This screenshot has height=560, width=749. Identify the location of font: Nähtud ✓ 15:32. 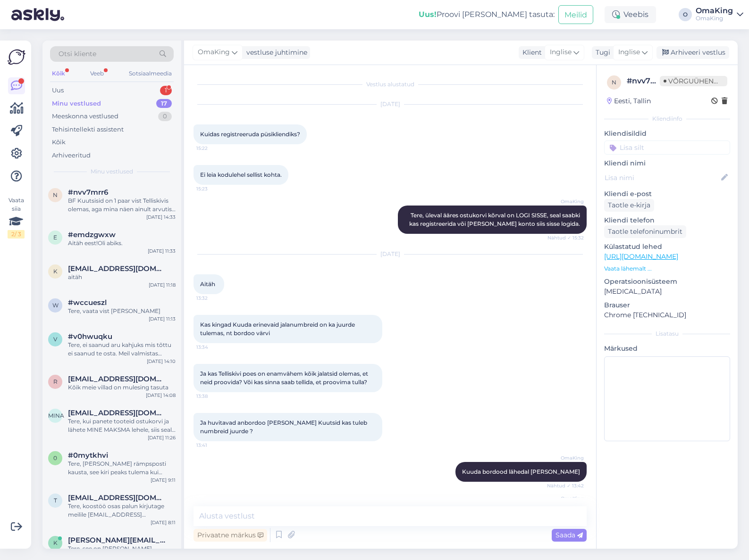
(565, 238).